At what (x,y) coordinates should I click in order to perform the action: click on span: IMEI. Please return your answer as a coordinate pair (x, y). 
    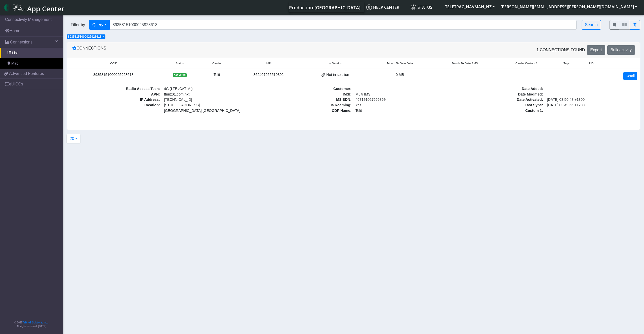
    Looking at the image, I should click on (269, 64).